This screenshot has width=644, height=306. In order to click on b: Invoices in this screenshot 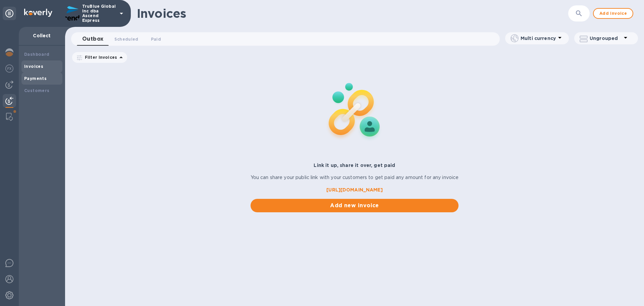, I will do `click(34, 66)`.